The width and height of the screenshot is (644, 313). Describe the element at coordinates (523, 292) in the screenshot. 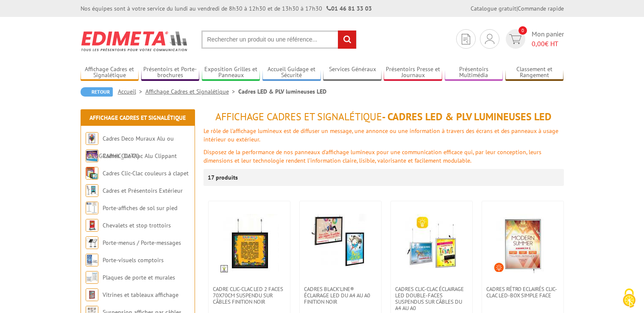

I see `span: Cadres Rétro Eclairés Clic-Clac LED-Box simple face` at that location.